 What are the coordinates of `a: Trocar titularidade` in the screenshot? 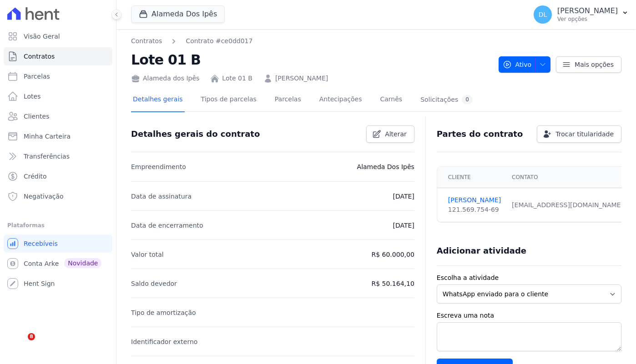 It's located at (579, 134).